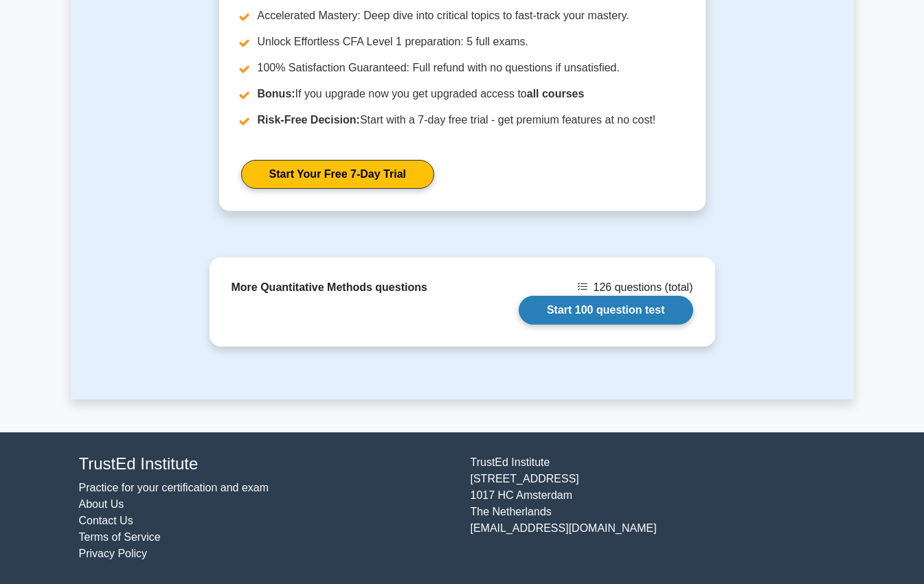  I want to click on a: Terms of Service, so click(120, 537).